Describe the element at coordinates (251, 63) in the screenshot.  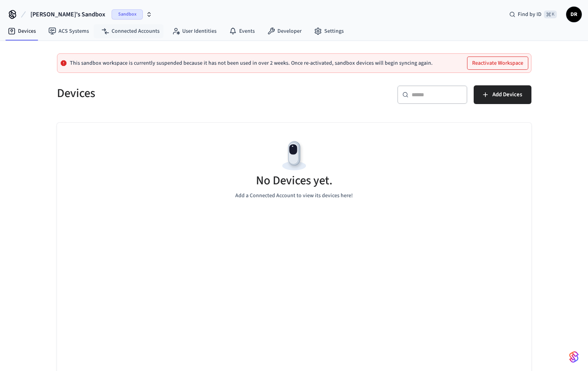
I see `p: This sandbox workspace is currently suspended because it has not been used in over 2 weeks. Once ...` at that location.